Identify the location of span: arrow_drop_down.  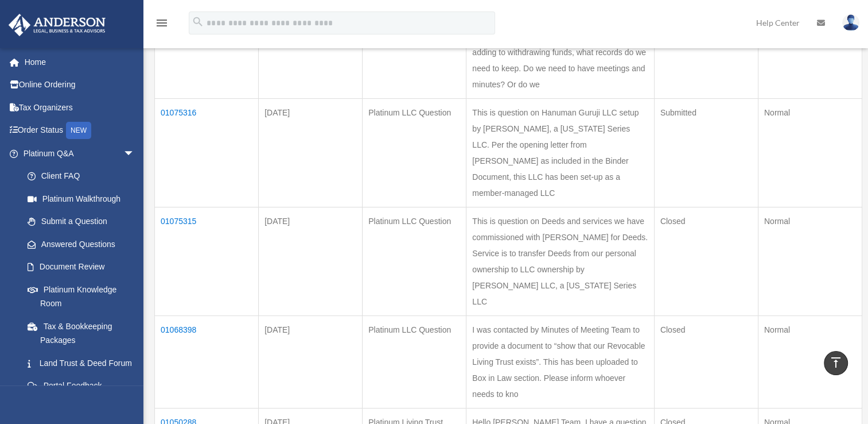
(135, 153).